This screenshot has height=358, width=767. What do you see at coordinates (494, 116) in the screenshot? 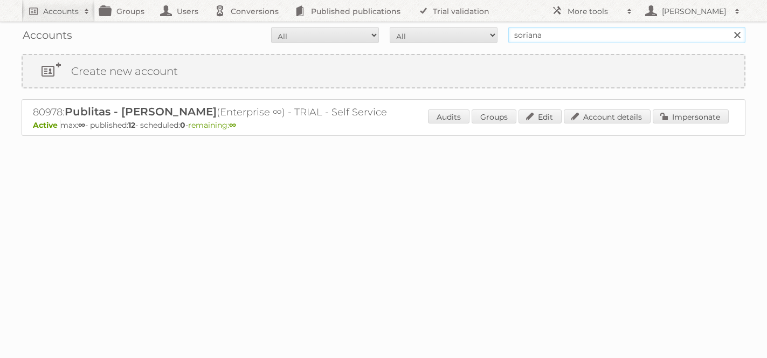
I see `a: Groups` at bounding box center [494, 116].